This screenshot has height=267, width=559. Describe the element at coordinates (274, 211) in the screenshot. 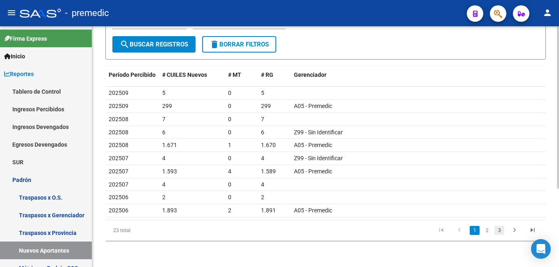

I see `div: 1.891` at that location.